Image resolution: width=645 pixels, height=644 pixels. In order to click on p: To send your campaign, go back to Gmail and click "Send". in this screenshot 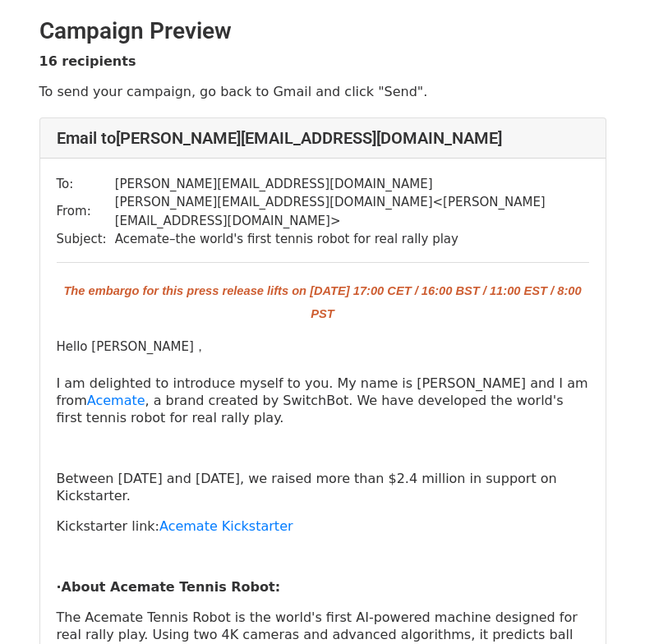, I will do `click(323, 91)`.